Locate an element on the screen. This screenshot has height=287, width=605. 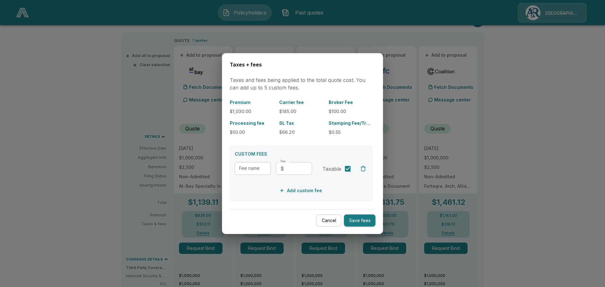
p: $66.20 is located at coordinates (301, 132).